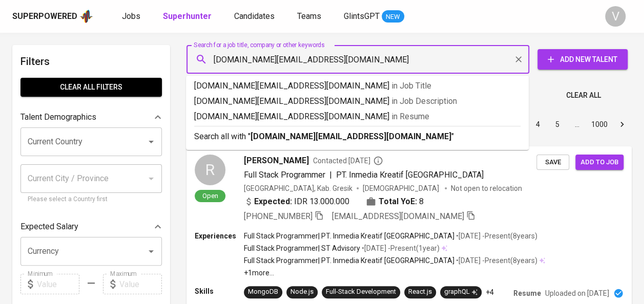 This screenshot has height=304, width=644. Describe the element at coordinates (375, 16) in the screenshot. I see `a: GlintsGPT NEW` at that location.